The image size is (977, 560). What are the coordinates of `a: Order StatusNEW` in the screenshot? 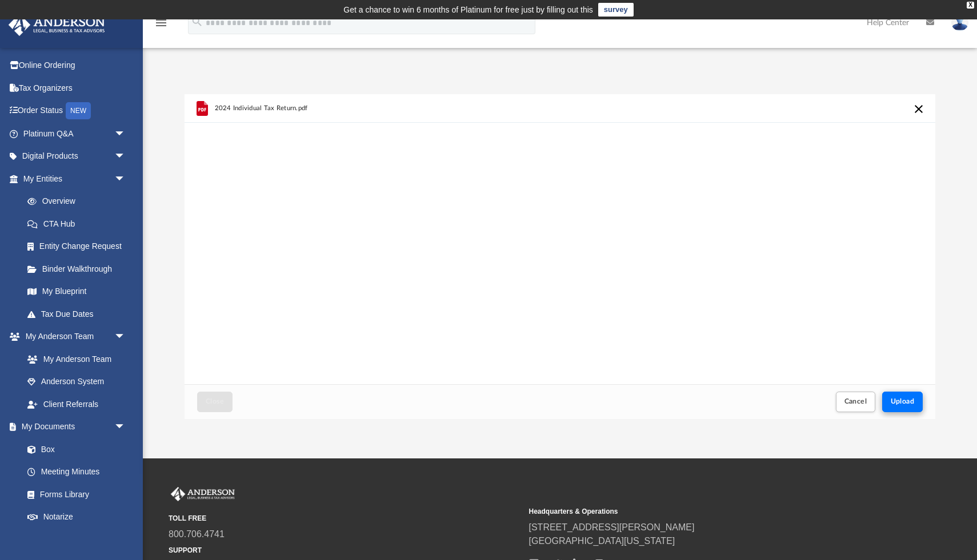 It's located at (75, 111).